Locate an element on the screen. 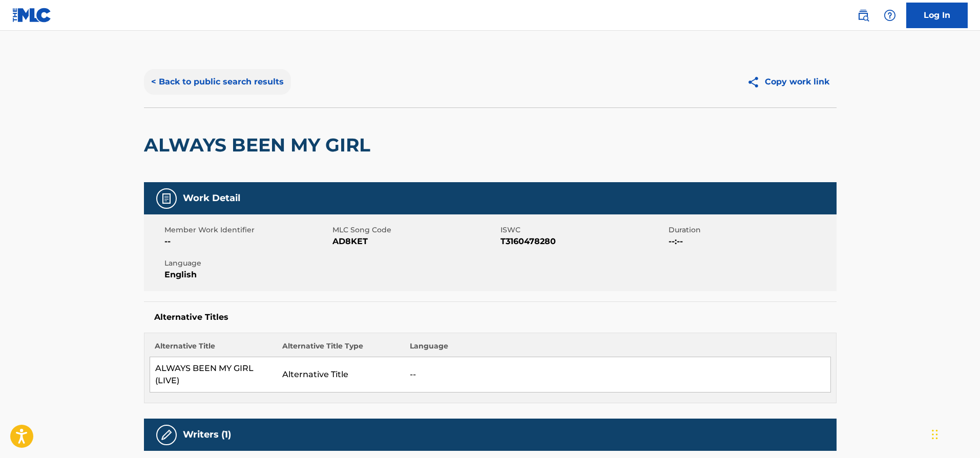 The image size is (980, 458). img: Copy work link is located at coordinates (755, 82).